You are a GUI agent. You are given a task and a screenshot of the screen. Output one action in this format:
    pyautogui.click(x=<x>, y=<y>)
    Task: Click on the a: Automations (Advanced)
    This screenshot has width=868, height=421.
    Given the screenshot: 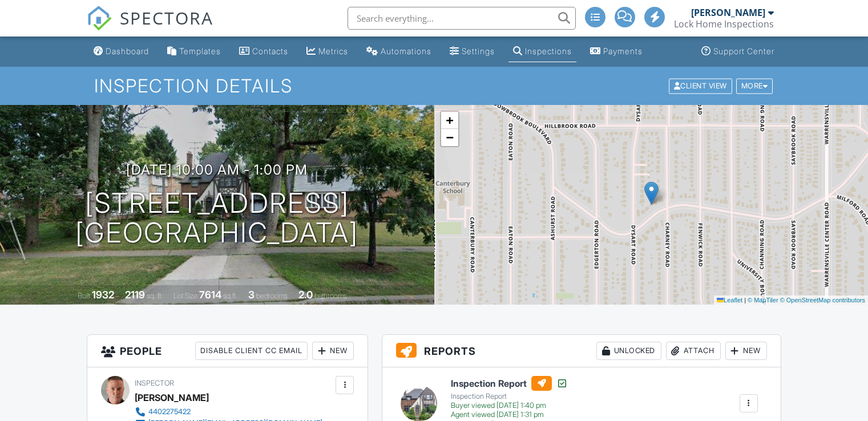 What is the action you would take?
    pyautogui.click(x=399, y=51)
    